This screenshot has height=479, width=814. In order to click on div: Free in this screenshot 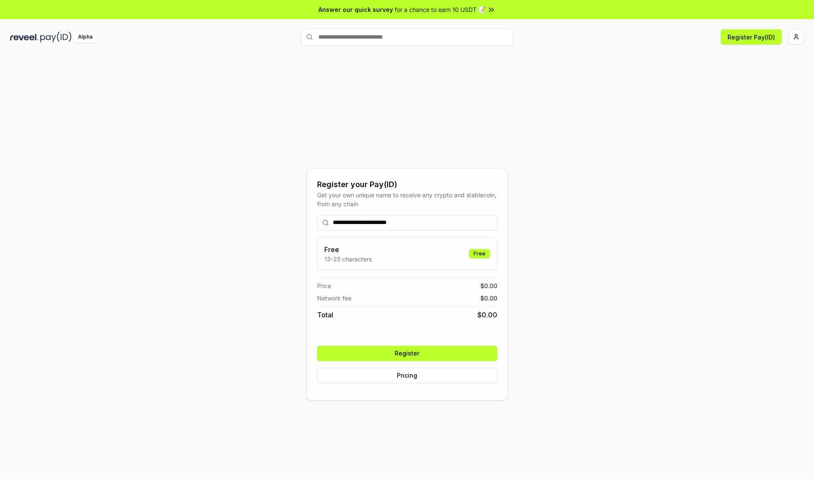, I will do `click(480, 254)`.